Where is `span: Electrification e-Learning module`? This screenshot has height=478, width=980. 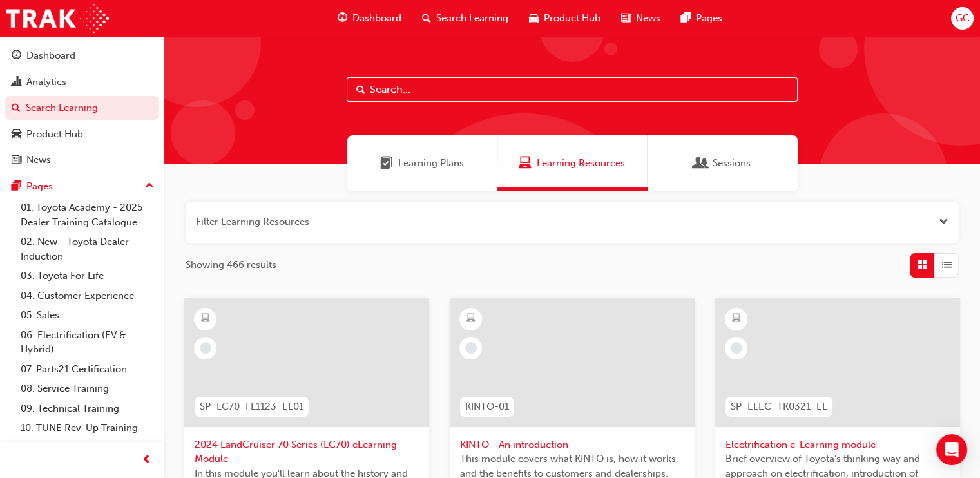 span: Electrification e-Learning module is located at coordinates (838, 445).